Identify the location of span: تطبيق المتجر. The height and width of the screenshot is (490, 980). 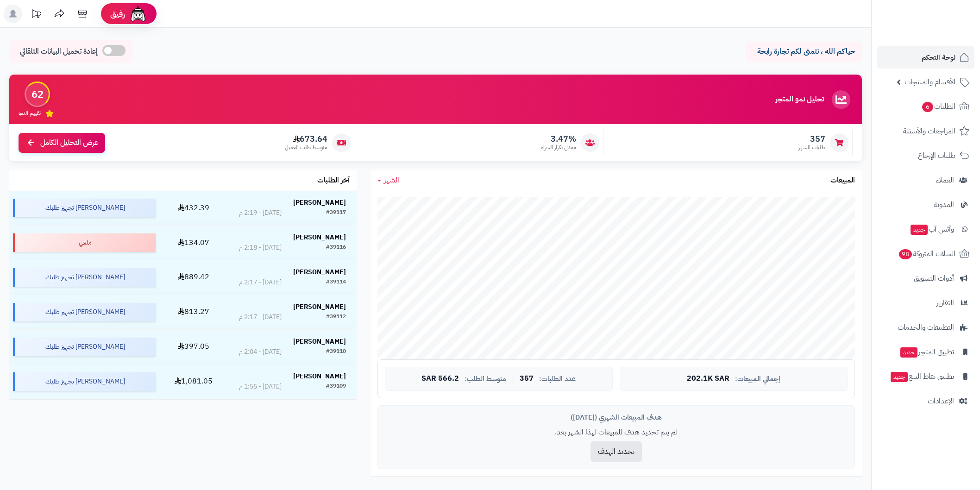
(927, 352).